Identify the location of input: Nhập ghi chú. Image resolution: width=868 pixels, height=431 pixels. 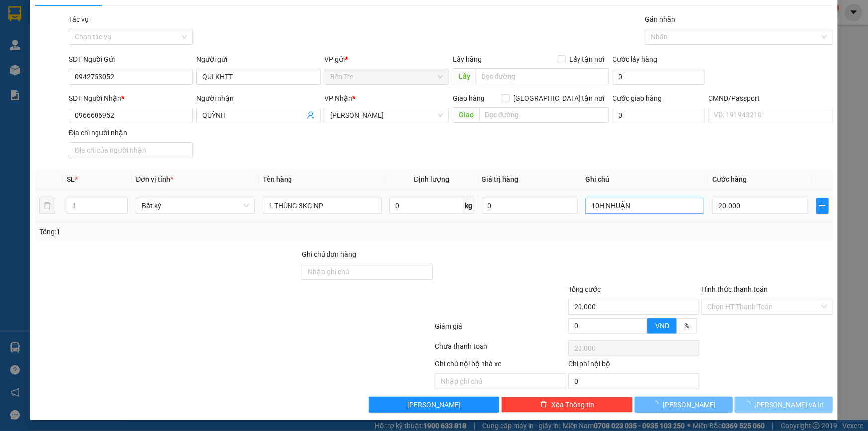
(500, 381).